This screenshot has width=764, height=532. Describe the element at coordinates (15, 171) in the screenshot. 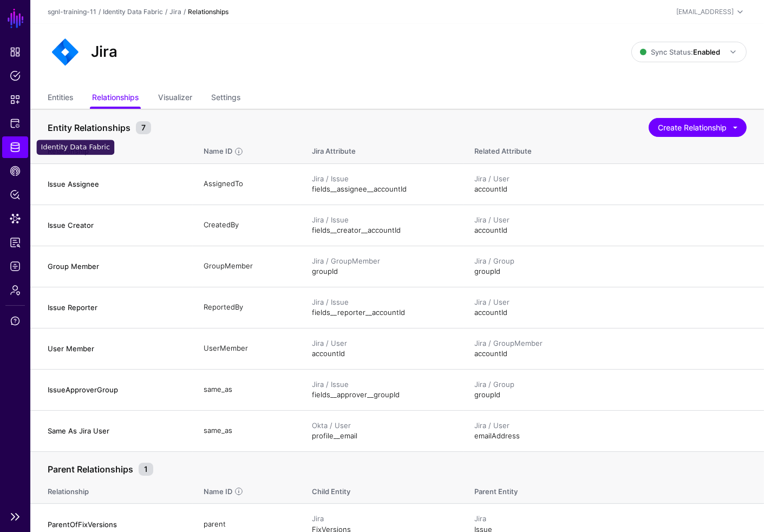

I see `a: CAEP Hub` at that location.